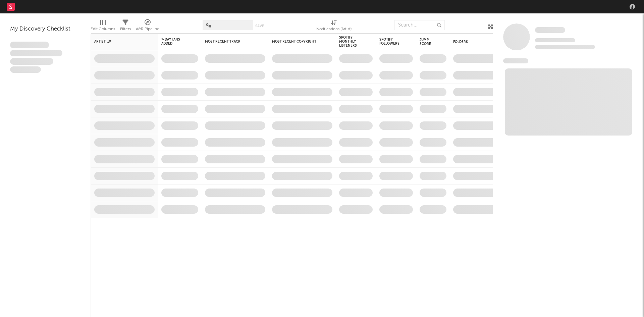 The width and height of the screenshot is (644, 317). Describe the element at coordinates (36, 54) in the screenshot. I see `span: Integer aliquet in purus et` at that location.